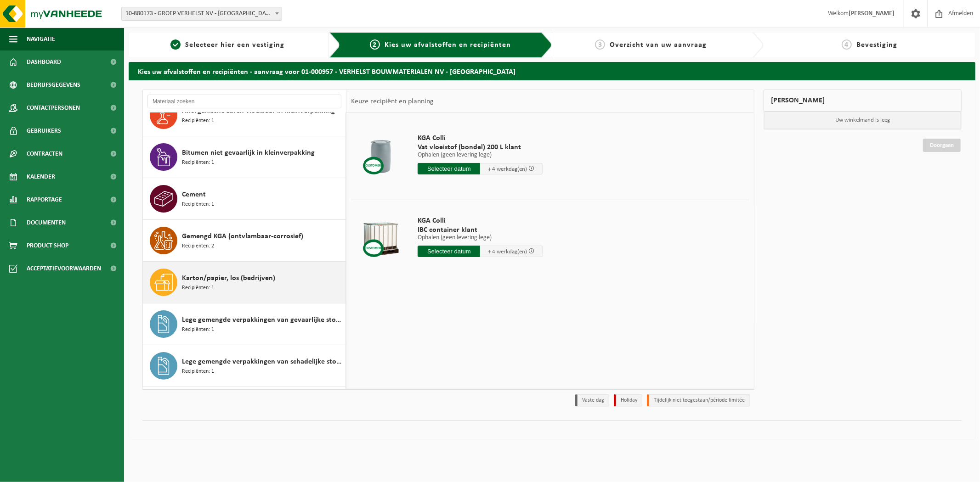 The width and height of the screenshot is (980, 482). What do you see at coordinates (262, 320) in the screenshot?
I see `span: Lege gemengde verpakkingen van gevaarlijke stoffen` at bounding box center [262, 320].